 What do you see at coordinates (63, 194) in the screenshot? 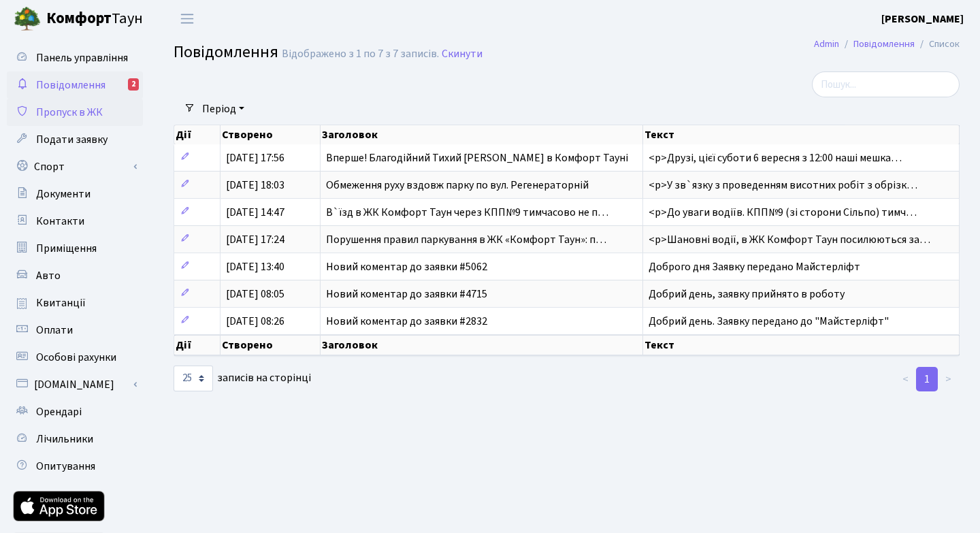
I see `span: Документи` at bounding box center [63, 194].